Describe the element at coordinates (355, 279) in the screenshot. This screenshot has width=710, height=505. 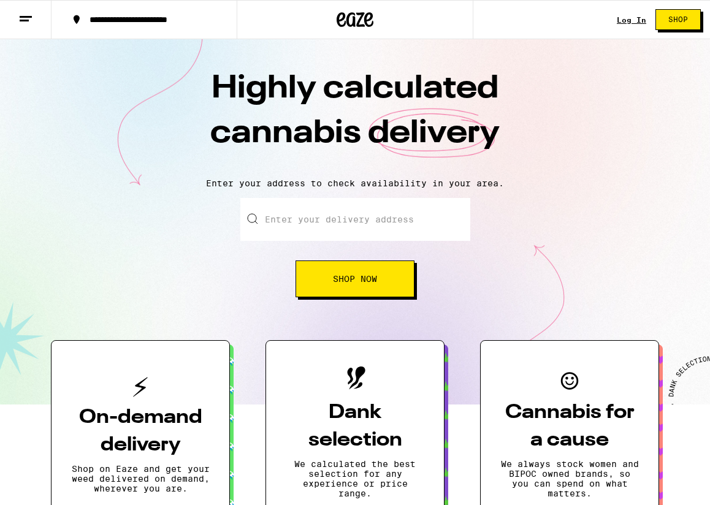
I see `button: Shop Now` at that location.